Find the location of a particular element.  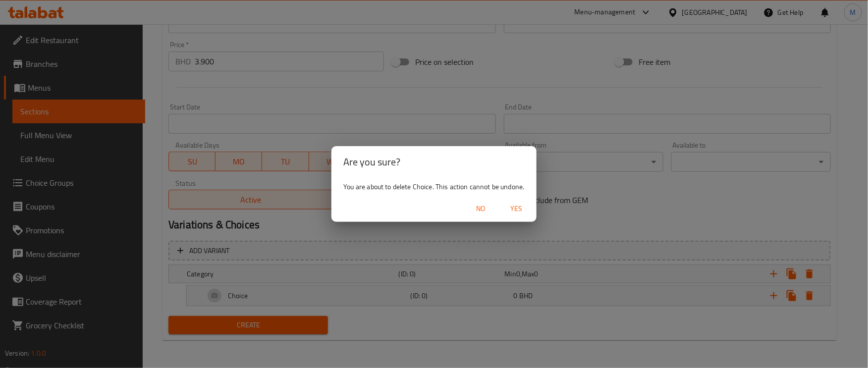

button: Yes is located at coordinates (517, 208).